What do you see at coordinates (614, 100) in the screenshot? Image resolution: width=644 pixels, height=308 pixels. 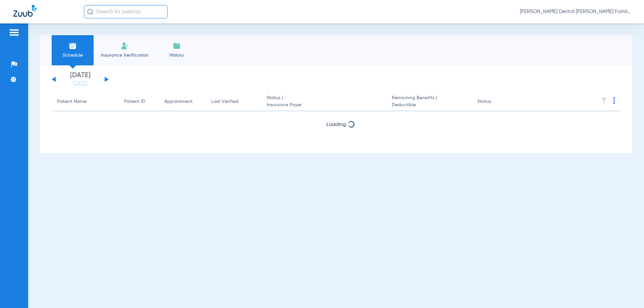 I see `img: group-dot-blue.svg` at bounding box center [614, 100].